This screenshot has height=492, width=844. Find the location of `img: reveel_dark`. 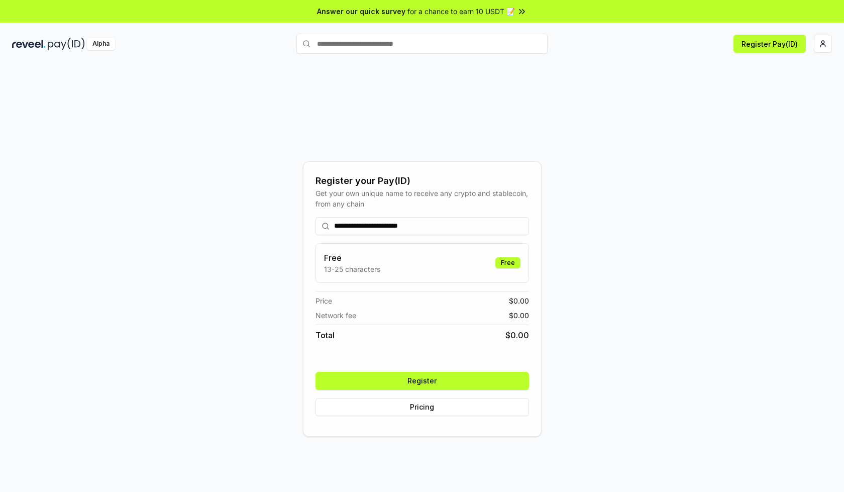

img: reveel_dark is located at coordinates (29, 44).